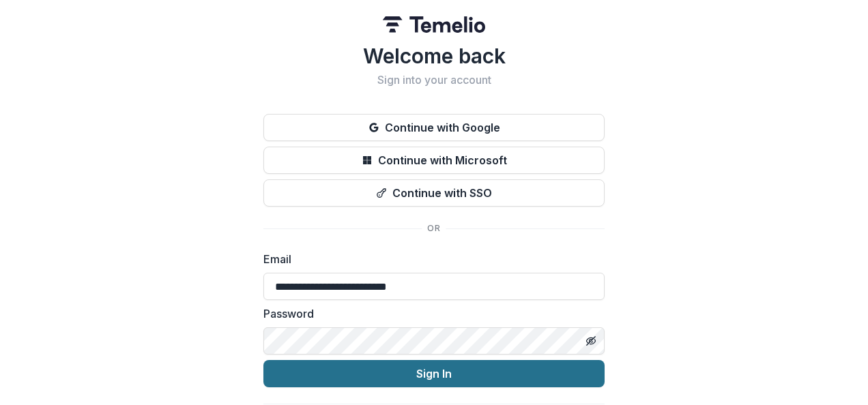 Image resolution: width=868 pixels, height=405 pixels. Describe the element at coordinates (434, 193) in the screenshot. I see `button: Continue with SSO` at that location.